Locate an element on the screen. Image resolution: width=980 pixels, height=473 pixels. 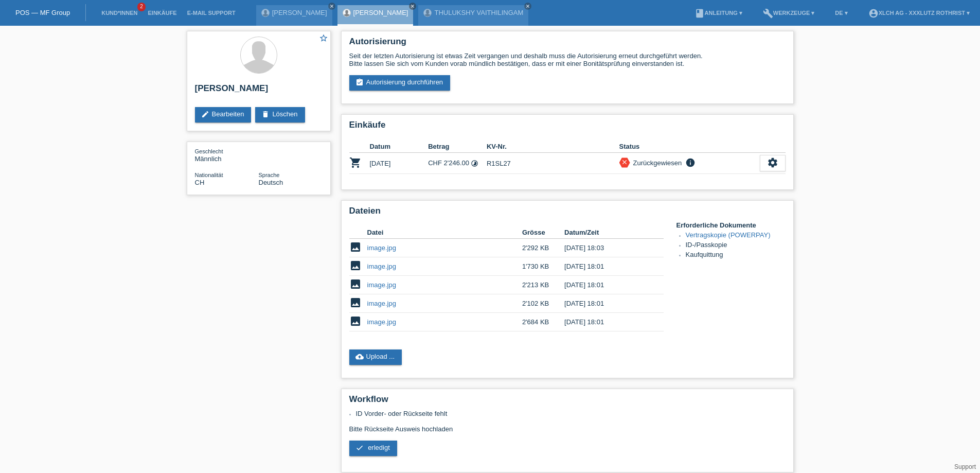
a: Support is located at coordinates (965, 467).